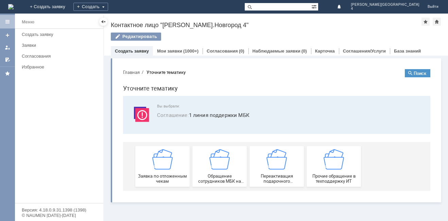 Image resolution: width=448 pixels, height=221 pixels. What do you see at coordinates (216, 103) in the screenshot?
I see `a: Прочие обращение в техподдержку ИТ` at bounding box center [216, 103].